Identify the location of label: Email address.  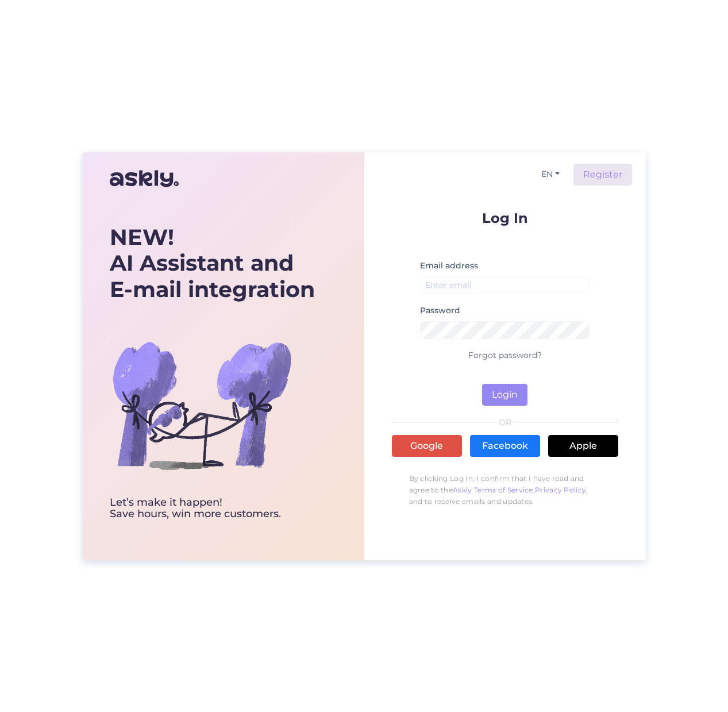
(449, 266).